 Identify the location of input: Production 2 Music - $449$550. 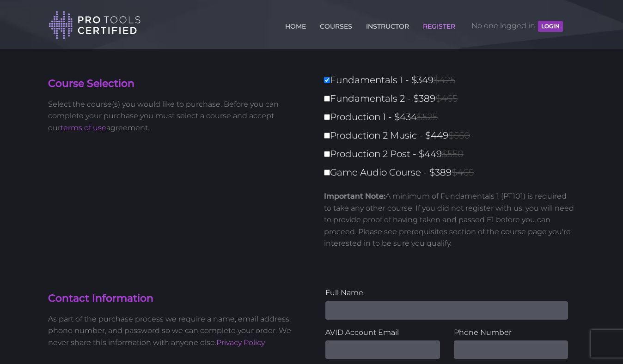
(327, 135).